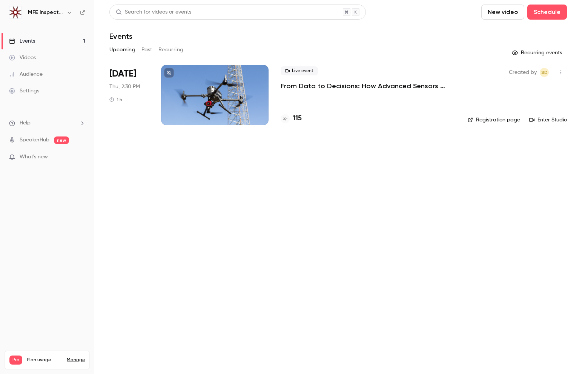 This screenshot has height=374, width=582. I want to click on h1: Events, so click(121, 36).